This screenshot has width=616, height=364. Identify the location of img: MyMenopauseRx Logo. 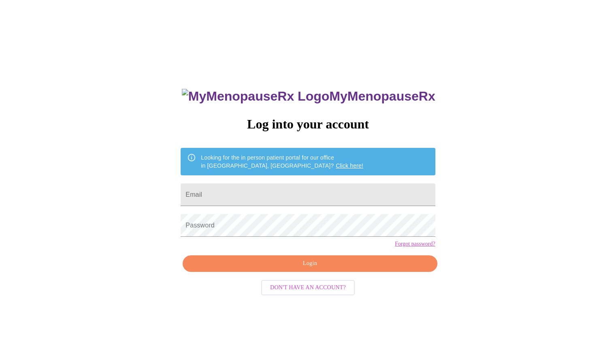
(256, 96).